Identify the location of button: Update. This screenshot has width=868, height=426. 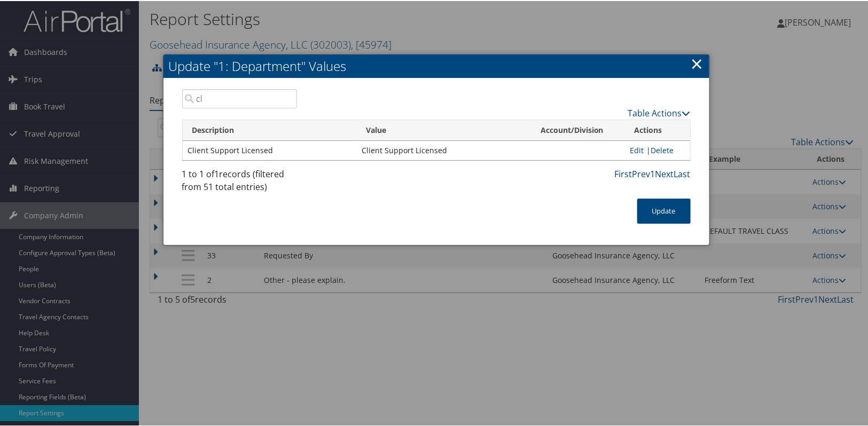
(664, 210).